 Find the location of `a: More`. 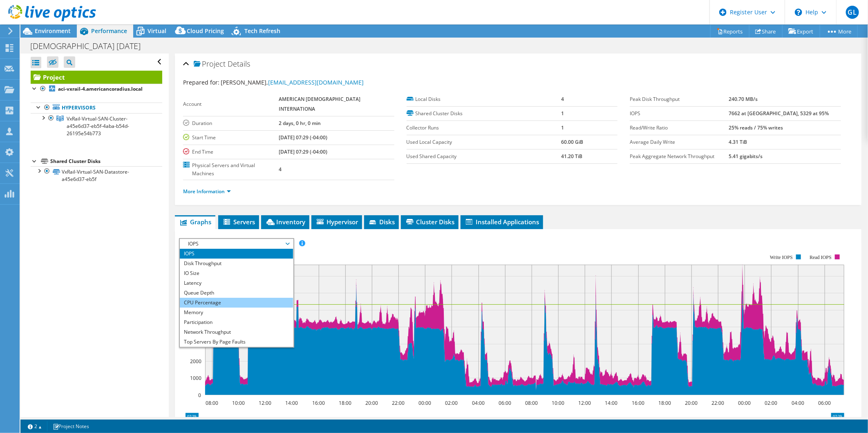

a: More is located at coordinates (839, 31).